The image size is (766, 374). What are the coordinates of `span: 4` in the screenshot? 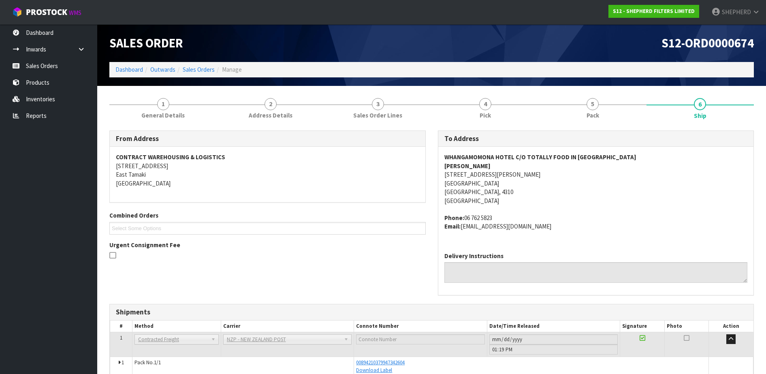 It's located at (485, 104).